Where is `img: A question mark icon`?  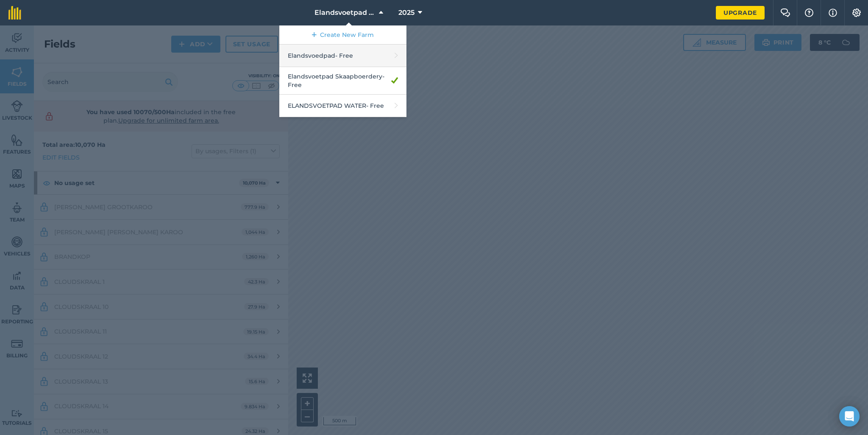
img: A question mark icon is located at coordinates (809, 13).